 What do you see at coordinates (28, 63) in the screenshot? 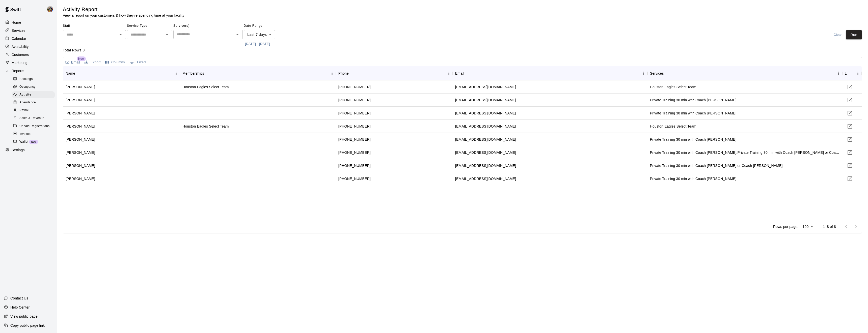
I see `a: Marketing` at bounding box center [28, 63].